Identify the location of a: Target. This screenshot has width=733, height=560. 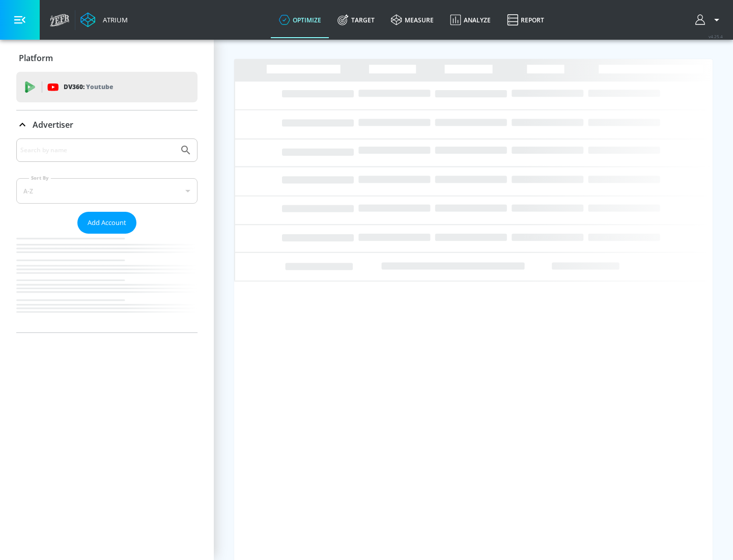
(356, 20).